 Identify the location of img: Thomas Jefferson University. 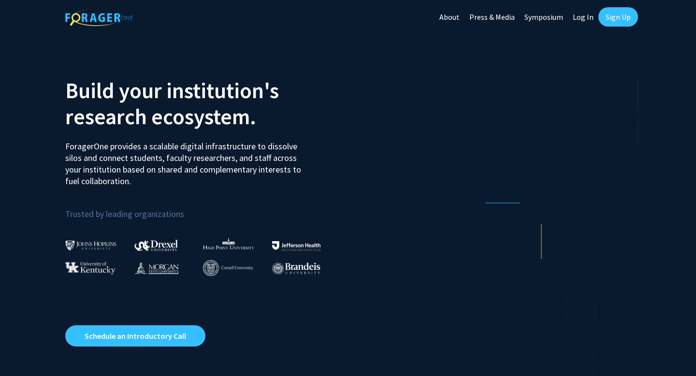
(296, 245).